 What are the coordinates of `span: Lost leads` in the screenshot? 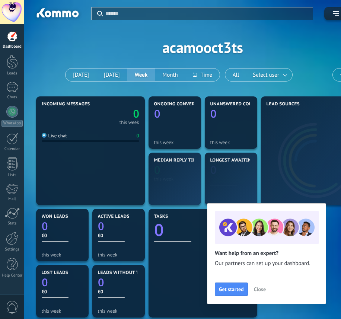 It's located at (55, 273).